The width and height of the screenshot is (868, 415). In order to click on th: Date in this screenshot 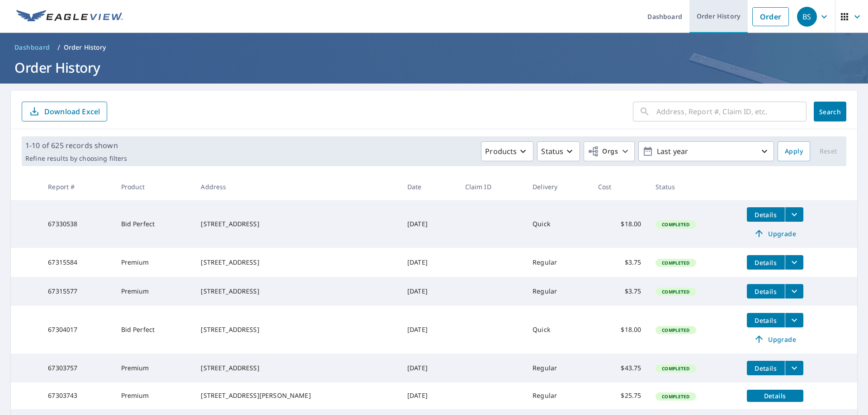, I will do `click(429, 186)`.